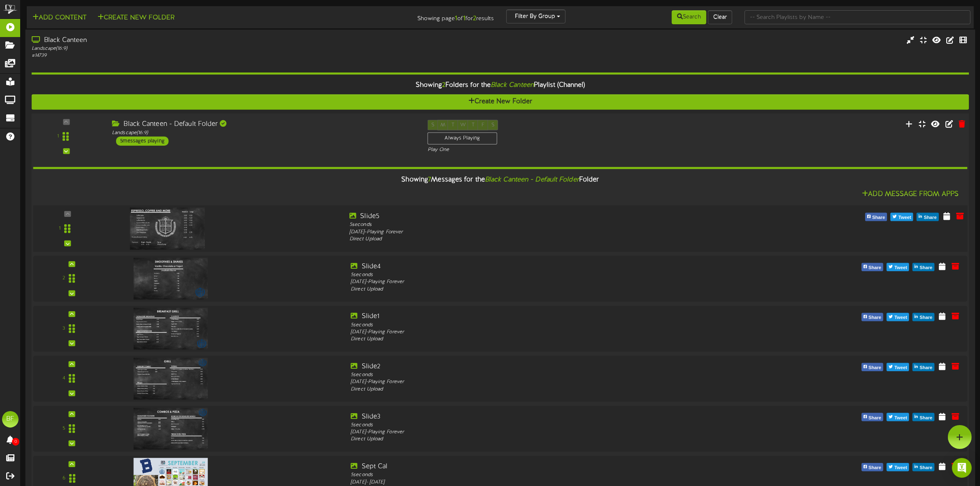 The image size is (980, 486). What do you see at coordinates (720, 17) in the screenshot?
I see `button: Clear` at bounding box center [720, 17].